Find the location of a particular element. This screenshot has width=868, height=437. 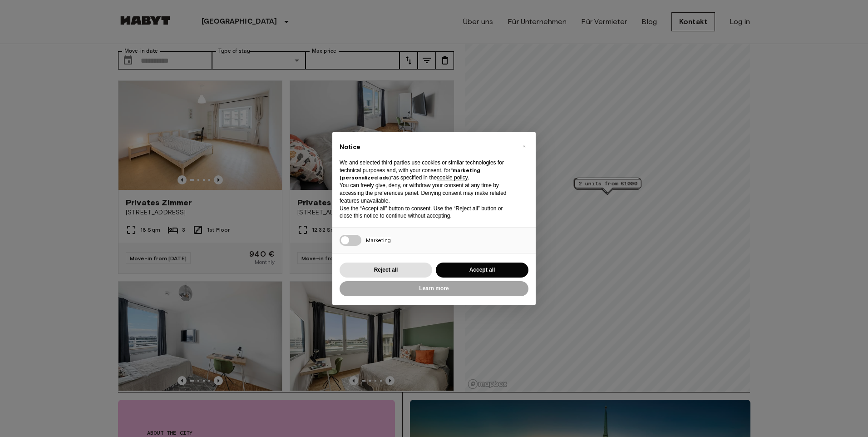

p: Use the “Accept all” button to consent. Use the “Reject all” button or close this notice to conti... is located at coordinates (427, 212).